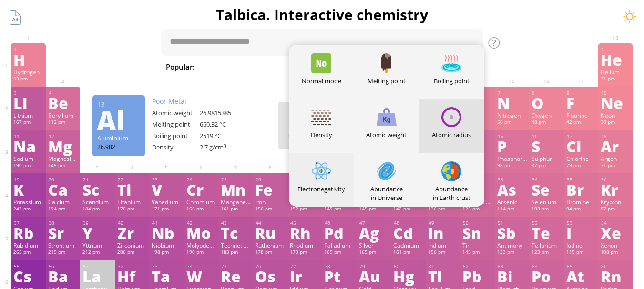 Image resolution: width=644 pixels, height=289 pixels. What do you see at coordinates (512, 266) in the screenshot?
I see `div: 83` at bounding box center [512, 266].